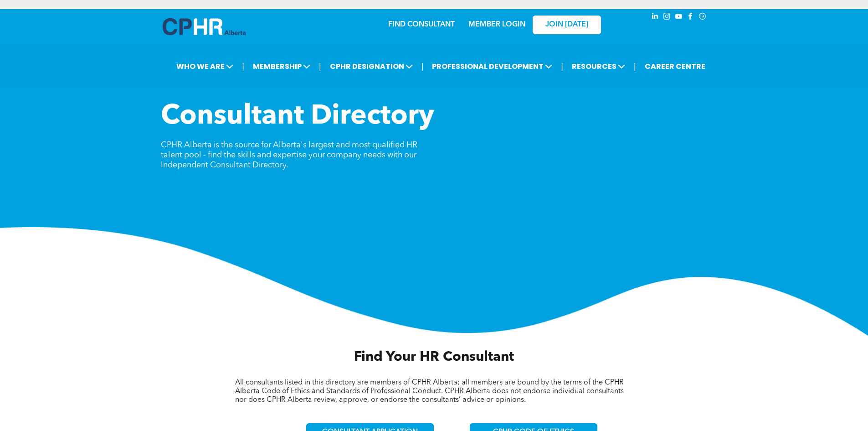 The height and width of the screenshot is (431, 868). What do you see at coordinates (492, 66) in the screenshot?
I see `span: PROFESSIONAL DEVELOPMENT` at bounding box center [492, 66].